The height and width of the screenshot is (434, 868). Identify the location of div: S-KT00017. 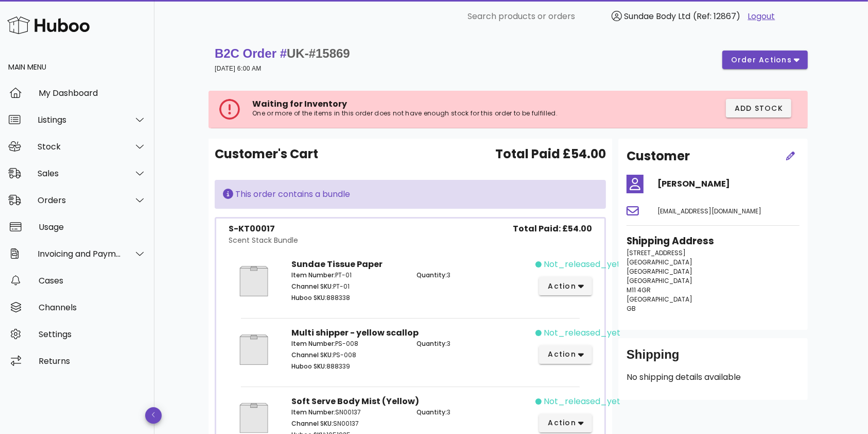
(263, 229).